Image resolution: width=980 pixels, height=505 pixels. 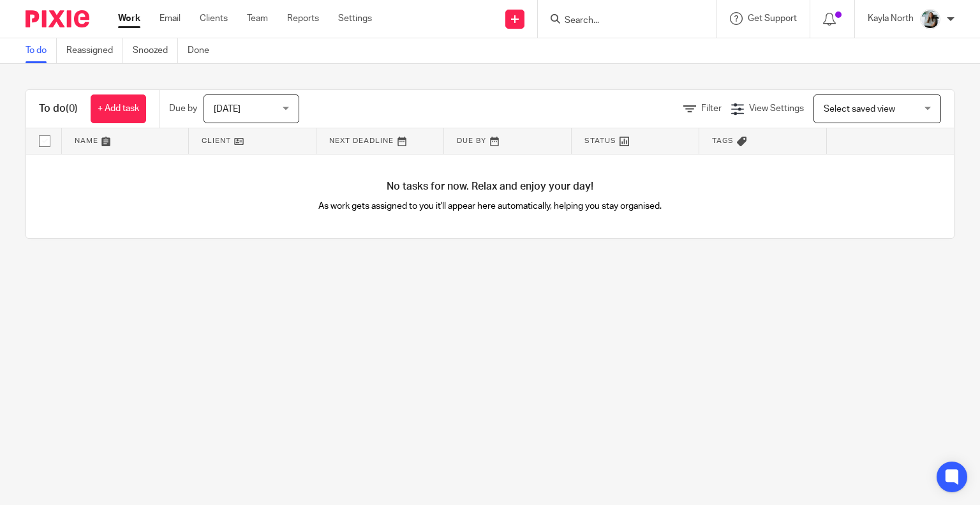 What do you see at coordinates (777, 109) in the screenshot?
I see `span: View Settings` at bounding box center [777, 109].